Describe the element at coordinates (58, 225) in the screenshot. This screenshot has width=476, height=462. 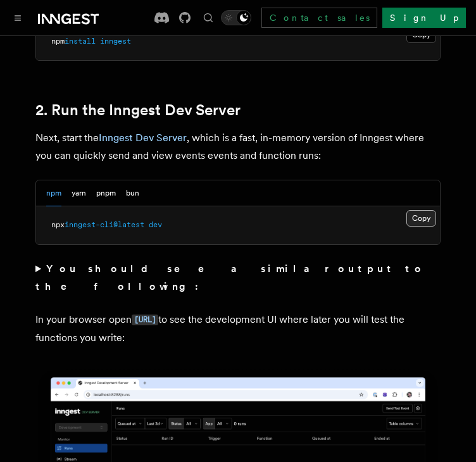
I see `span: npx` at that location.